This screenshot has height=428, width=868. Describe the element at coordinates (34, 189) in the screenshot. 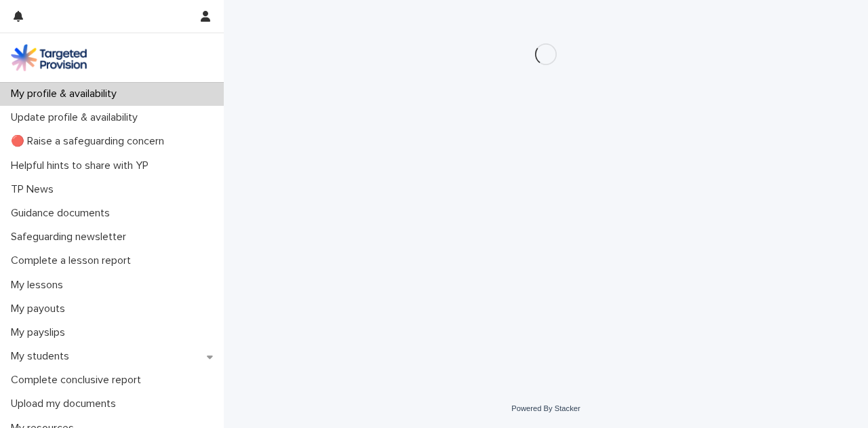

I see `p: TP News` at that location.